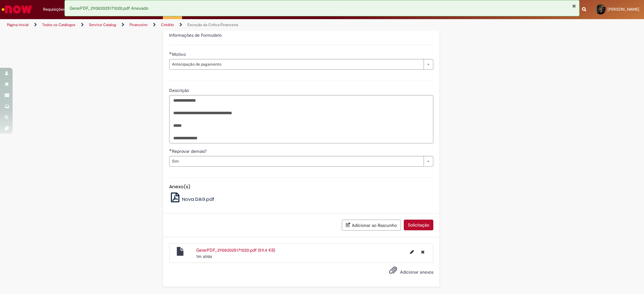  I want to click on button: Adicionar anexos, so click(393, 272).